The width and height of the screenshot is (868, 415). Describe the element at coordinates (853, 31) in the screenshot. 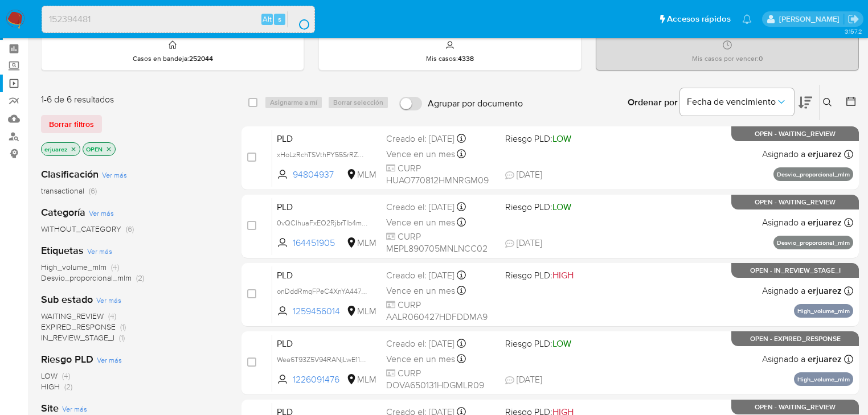

I see `span: 3.157.2` at that location.